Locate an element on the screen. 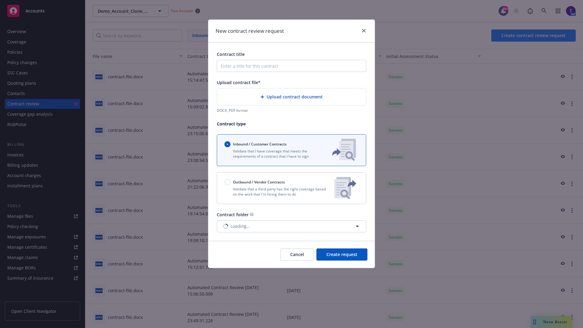 The height and width of the screenshot is (328, 583). button: Inbound / Customer ContractsValidate that I have coverage that meets the requirements of a contra... is located at coordinates (291, 150).